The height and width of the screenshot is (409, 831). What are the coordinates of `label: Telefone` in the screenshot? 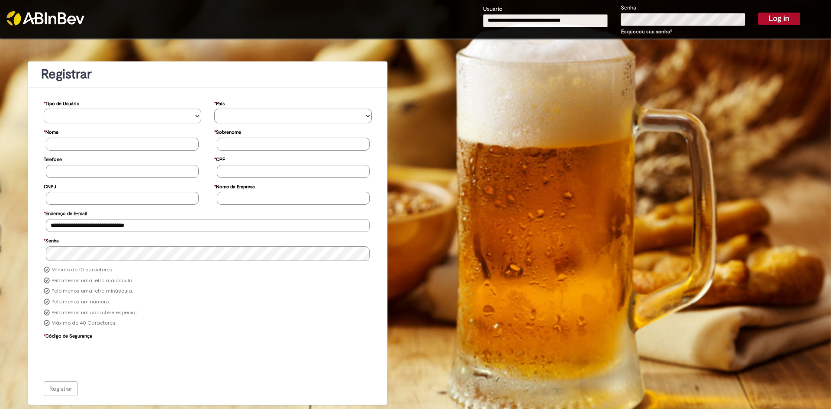 It's located at (53, 158).